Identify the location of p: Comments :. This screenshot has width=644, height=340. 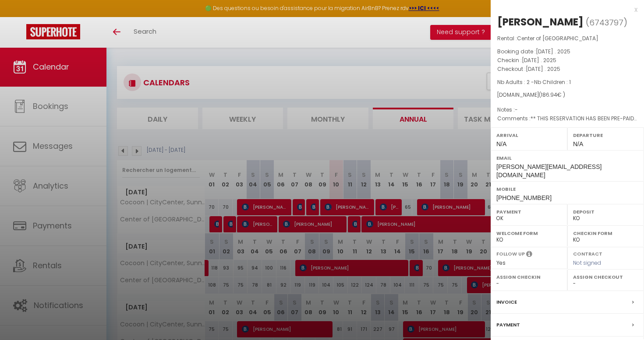
(567, 118).